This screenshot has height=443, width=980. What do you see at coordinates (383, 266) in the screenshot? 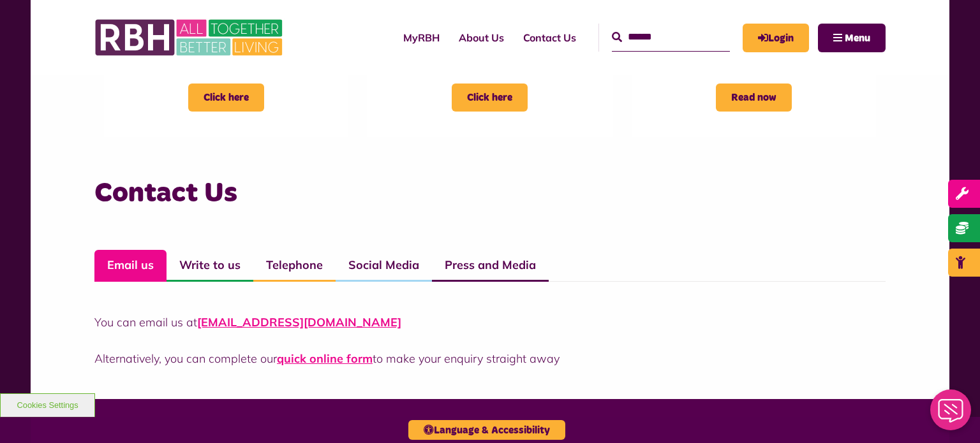
I see `a: Social Media` at bounding box center [383, 266].